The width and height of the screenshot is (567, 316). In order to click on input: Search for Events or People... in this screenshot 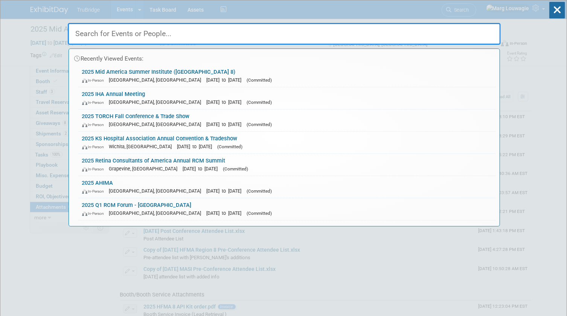, I will do `click(284, 34)`.